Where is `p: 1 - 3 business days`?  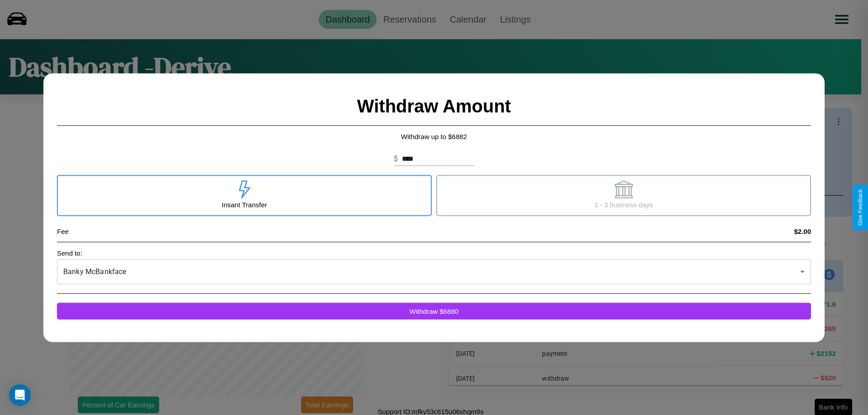 p: 1 - 3 business days is located at coordinates (623, 204).